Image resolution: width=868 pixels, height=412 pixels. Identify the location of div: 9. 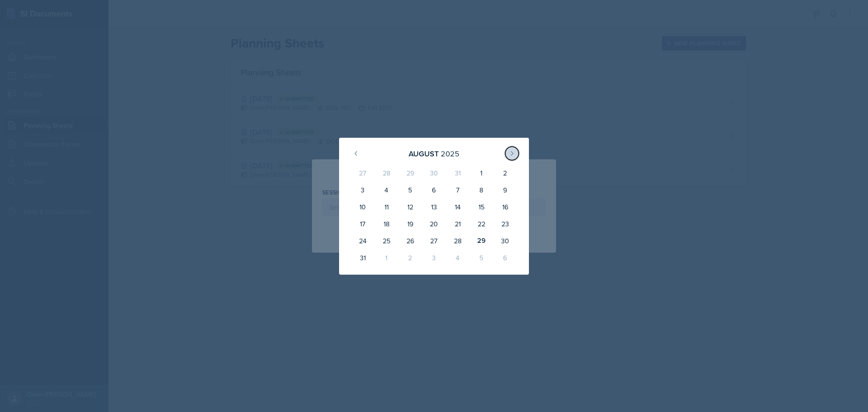
(505, 190).